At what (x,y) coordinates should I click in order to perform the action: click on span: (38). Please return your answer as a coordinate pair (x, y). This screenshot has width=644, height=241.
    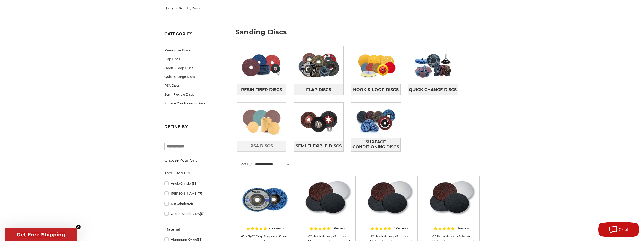
    Looking at the image, I should click on (195, 183).